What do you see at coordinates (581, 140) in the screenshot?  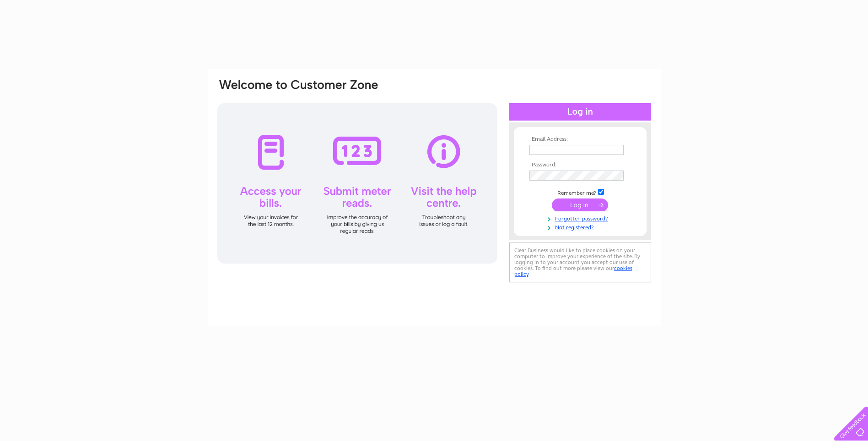 I see `th: Email Address:` at bounding box center [581, 140].